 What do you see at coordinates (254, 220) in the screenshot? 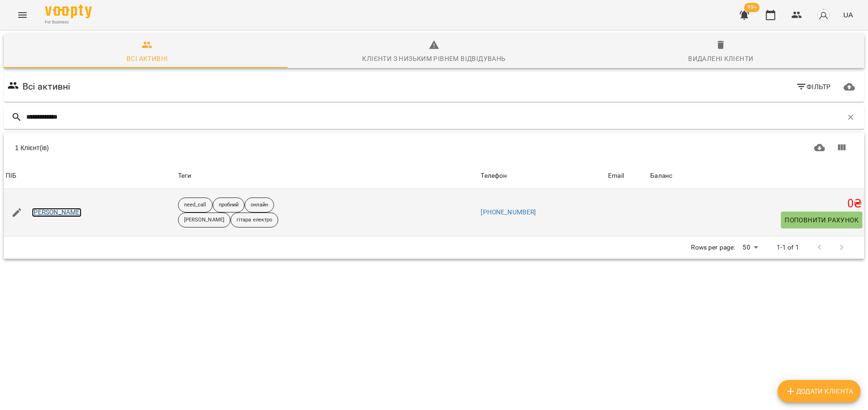
I see `p: гітара електро` at bounding box center [254, 220].